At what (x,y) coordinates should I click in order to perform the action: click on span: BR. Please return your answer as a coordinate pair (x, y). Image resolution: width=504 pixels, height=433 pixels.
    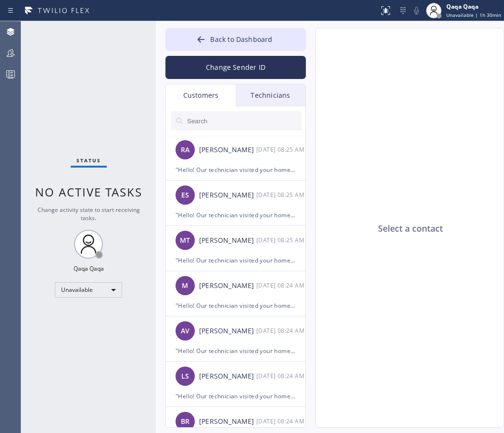
    Looking at the image, I should click on (185, 421).